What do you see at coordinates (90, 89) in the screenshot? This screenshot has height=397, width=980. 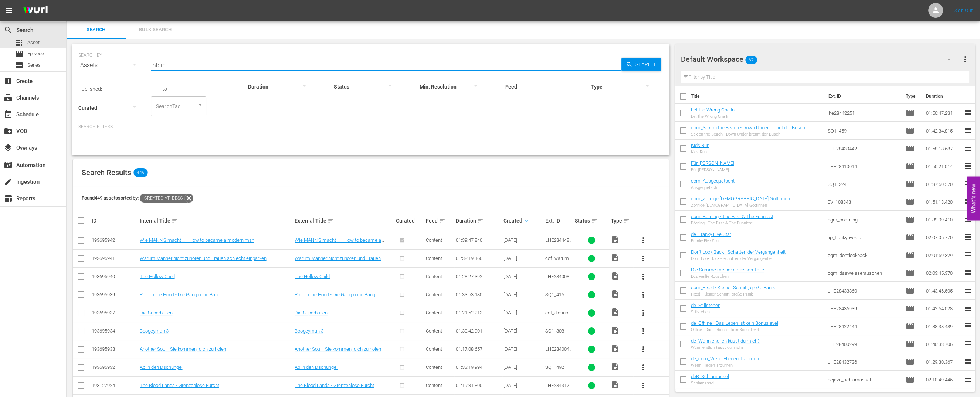 I see `span: Published:` at bounding box center [90, 89].